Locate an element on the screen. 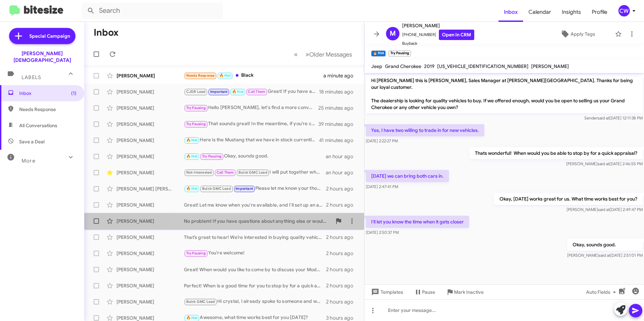 The height and width of the screenshot is (321, 644). div: 39 minutes ago is located at coordinates (339, 125).